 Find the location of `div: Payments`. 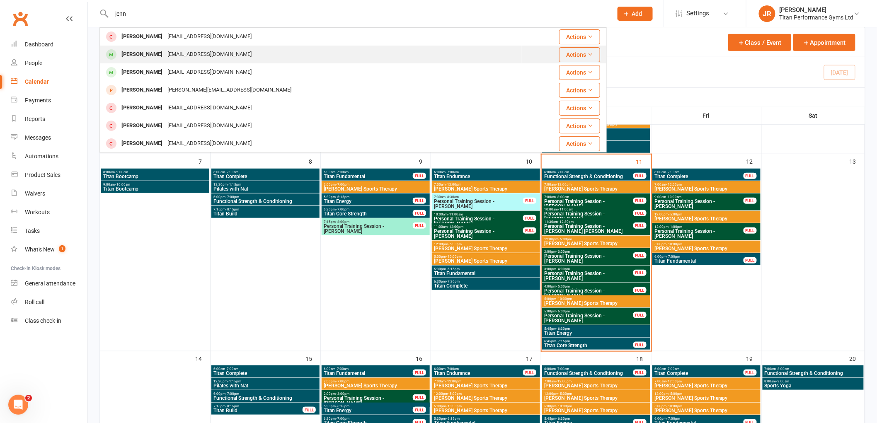

div: Payments is located at coordinates (38, 100).